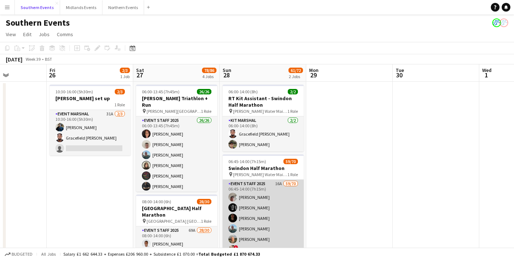 The width and height of the screenshot is (514, 260). I want to click on button: Northern Events, so click(123, 7).